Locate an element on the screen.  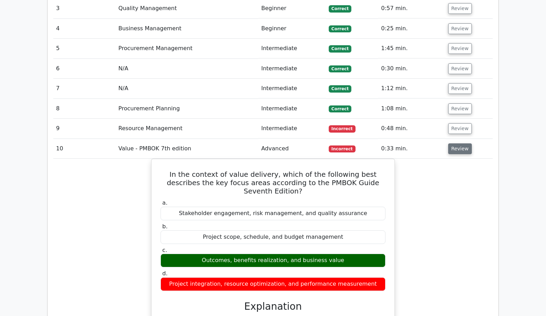
td: 4 is located at coordinates (84, 29).